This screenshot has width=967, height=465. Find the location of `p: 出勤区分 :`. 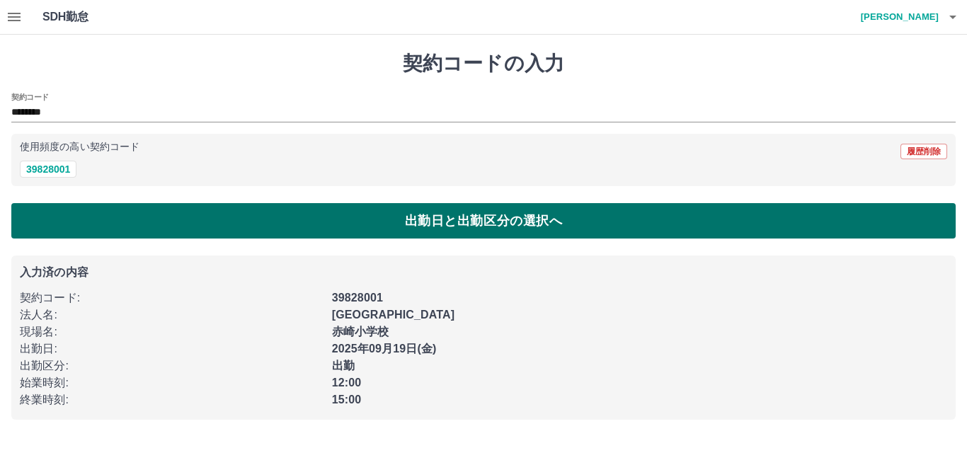

p: 出勤区分 : is located at coordinates (171, 366).